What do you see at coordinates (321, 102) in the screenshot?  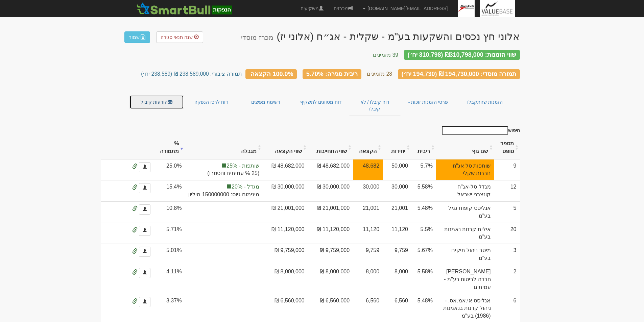 I see `a: דוח מסווגים לתשקיף` at bounding box center [321, 102].